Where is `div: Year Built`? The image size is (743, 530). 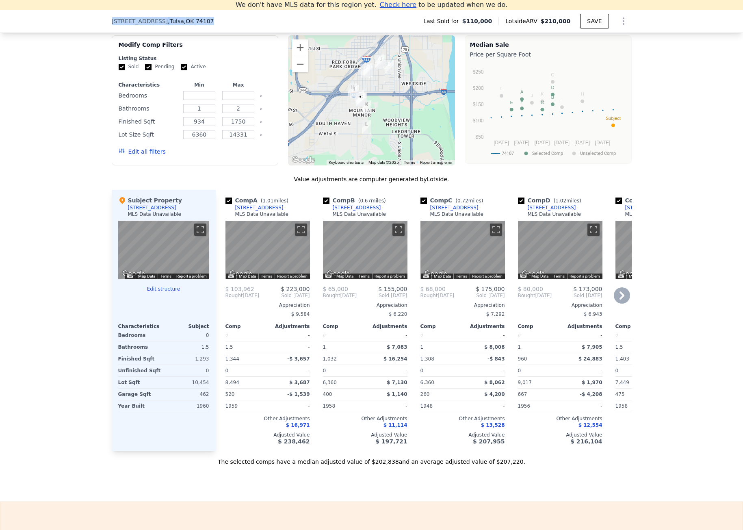 div: Year Built is located at coordinates (140, 406).